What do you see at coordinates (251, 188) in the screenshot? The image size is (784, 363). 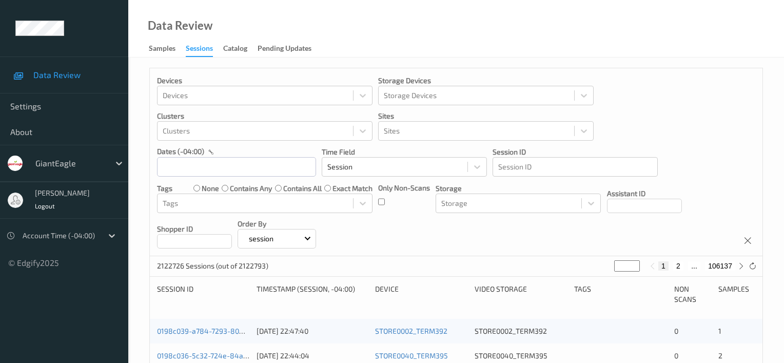 I see `label: contains any` at bounding box center [251, 188].